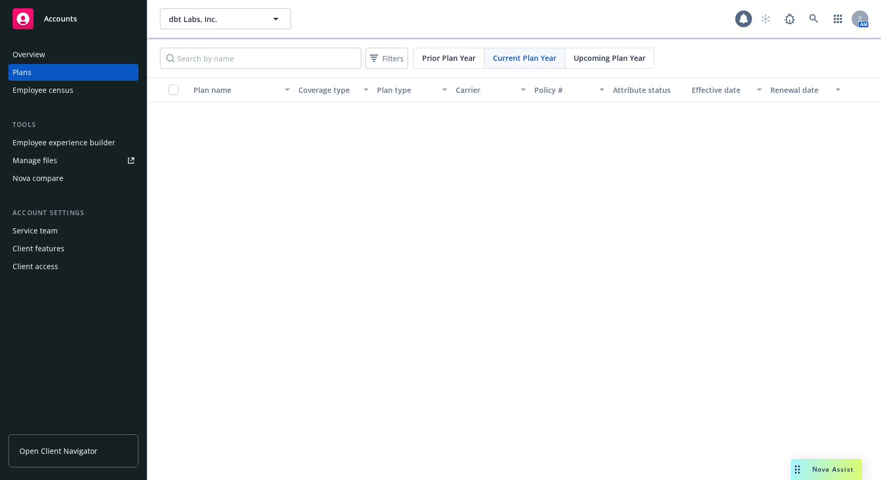 This screenshot has width=881, height=480. What do you see at coordinates (73, 19) in the screenshot?
I see `a: Accounts` at bounding box center [73, 19].